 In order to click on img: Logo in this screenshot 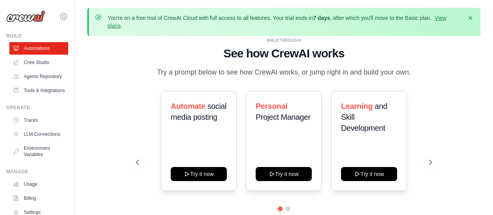, I will do `click(26, 16)`.